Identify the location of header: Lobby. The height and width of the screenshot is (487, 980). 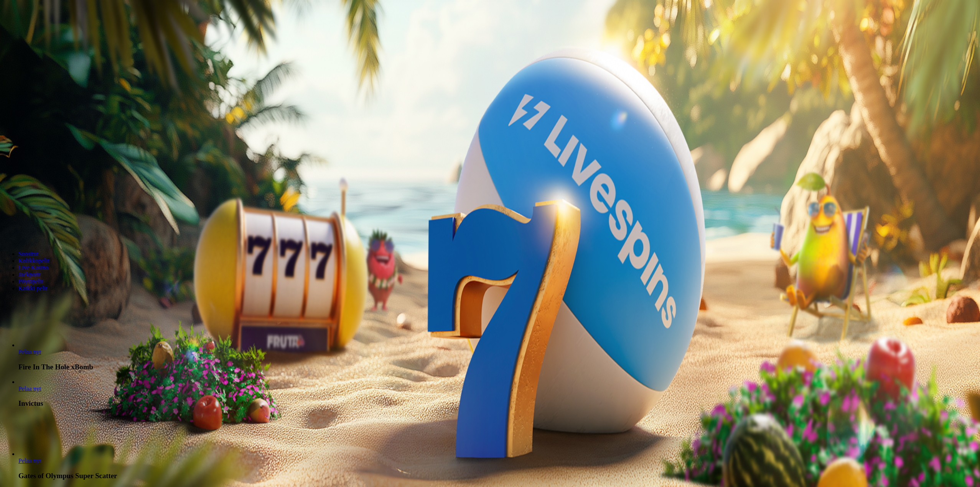
(490, 272).